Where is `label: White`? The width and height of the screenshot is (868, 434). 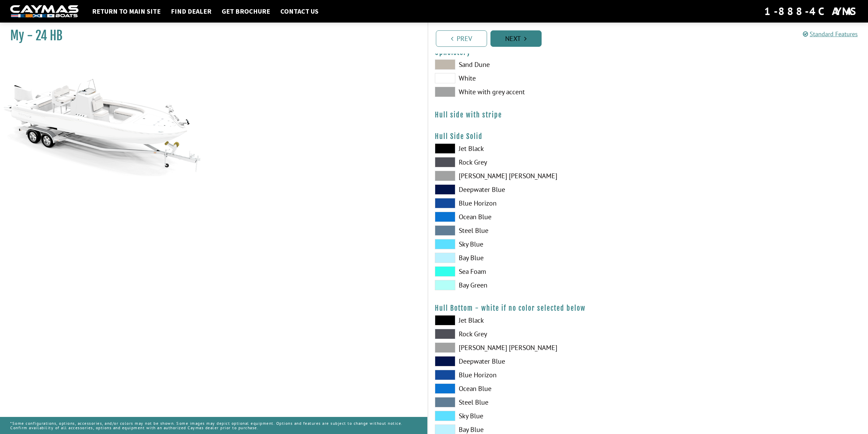
label: White is located at coordinates (538, 78).